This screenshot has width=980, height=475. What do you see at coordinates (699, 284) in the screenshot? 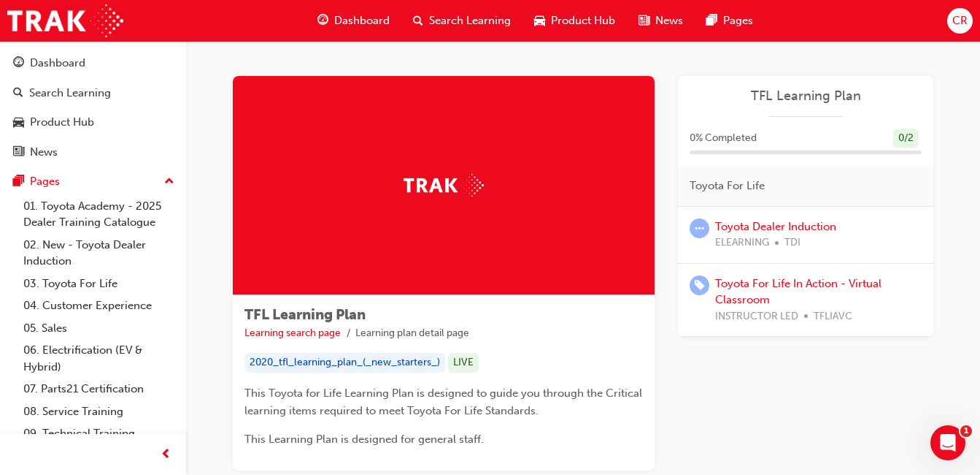
I see `span: learningRecordVerb_ENROLL-icon` at bounding box center [699, 284].